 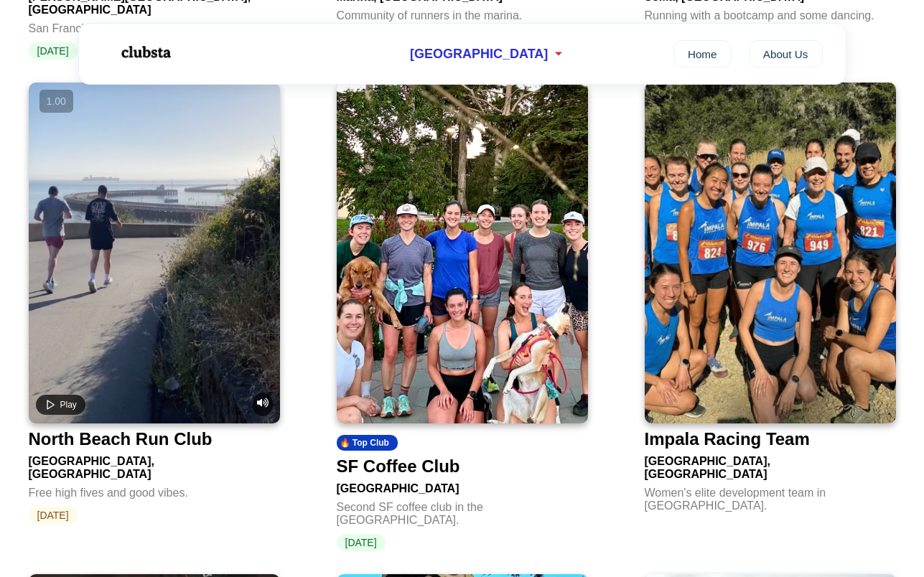 I want to click on div: Impala Racing Team, so click(x=727, y=439).